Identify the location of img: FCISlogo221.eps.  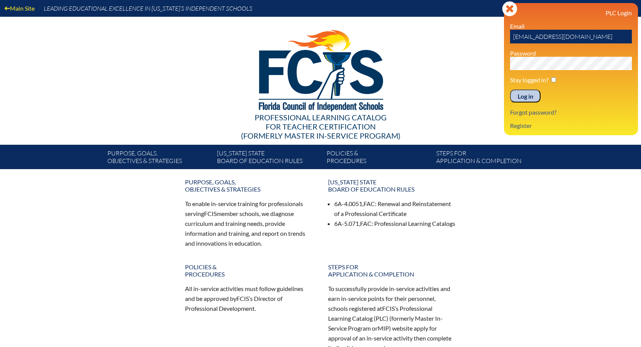
(321, 69).